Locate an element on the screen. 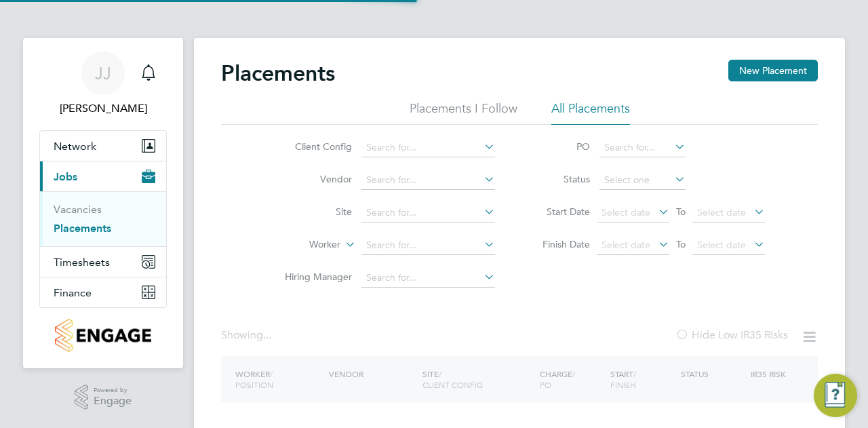  button: Engage Resource Center is located at coordinates (836, 396).